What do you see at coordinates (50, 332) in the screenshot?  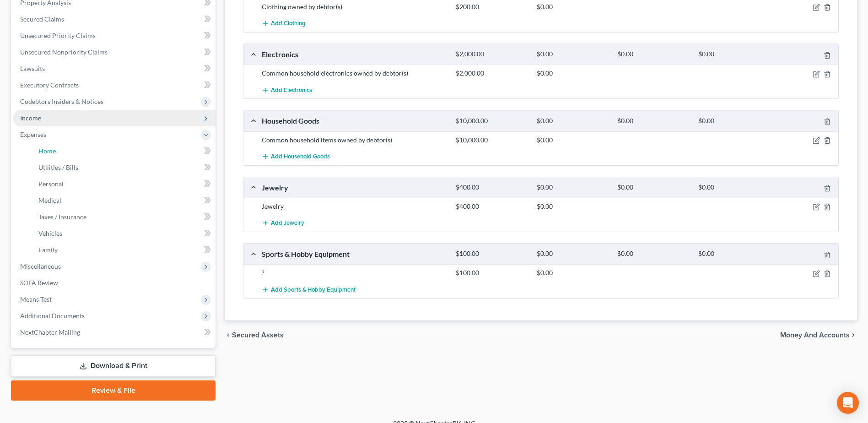 I see `span: NextChapter Mailing` at bounding box center [50, 332].